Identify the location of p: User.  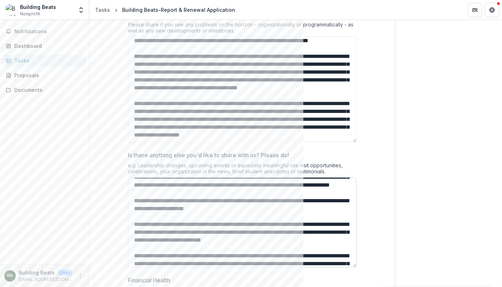
(65, 272).